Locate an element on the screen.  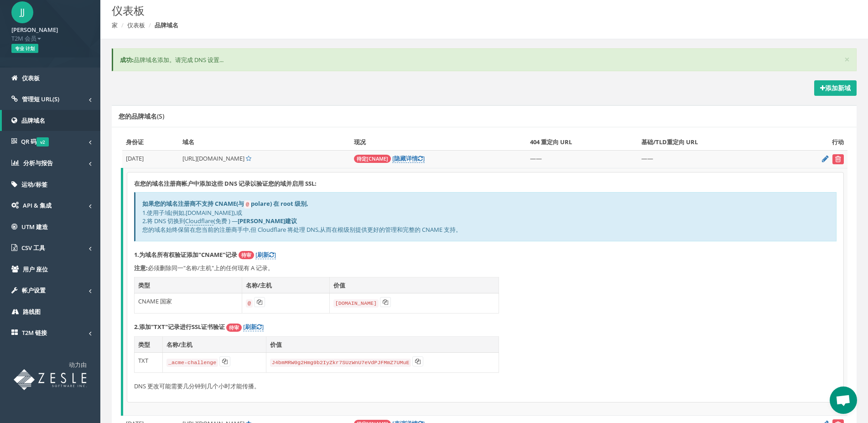
span: 帐户设置 is located at coordinates (34, 290).